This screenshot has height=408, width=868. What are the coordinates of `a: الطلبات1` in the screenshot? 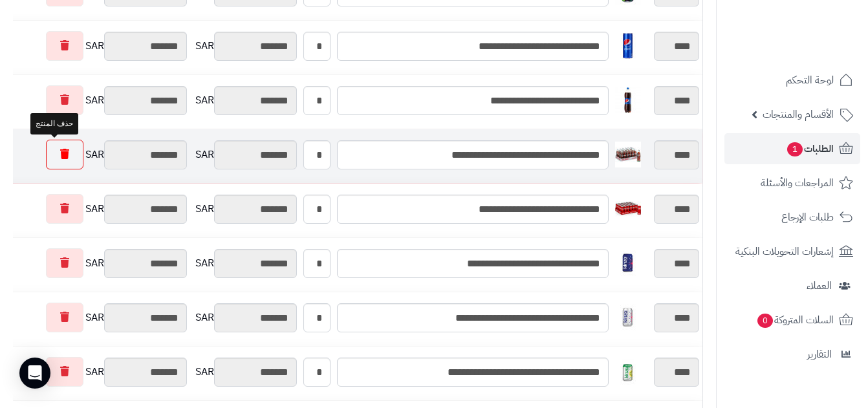 It's located at (792, 149).